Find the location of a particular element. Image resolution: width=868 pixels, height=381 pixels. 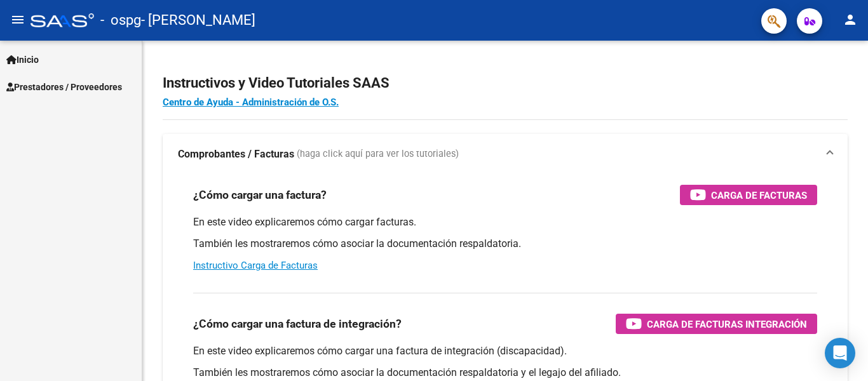

p: También les mostraremos cómo asociar la documentación respaldatoria. is located at coordinates (506, 244).